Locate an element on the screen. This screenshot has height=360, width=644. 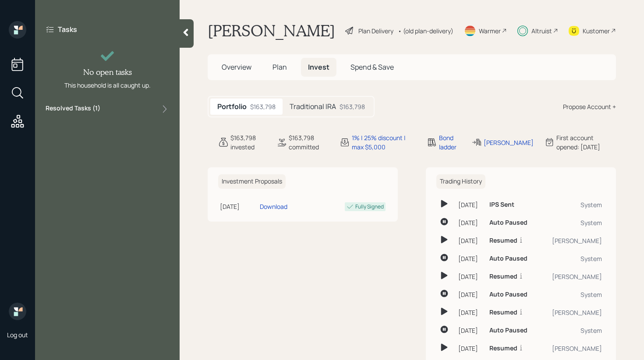
div: Warmer is located at coordinates (490, 31).